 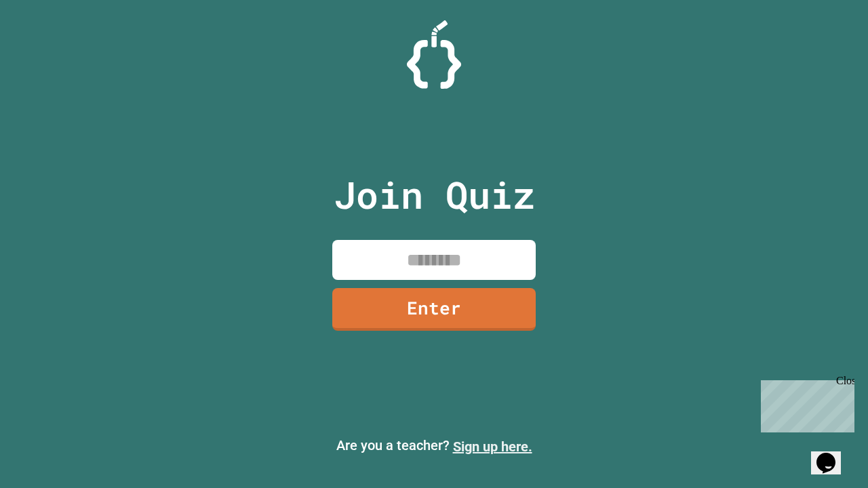 What do you see at coordinates (434, 446) in the screenshot?
I see `p: Are you a teacher?` at bounding box center [434, 446].